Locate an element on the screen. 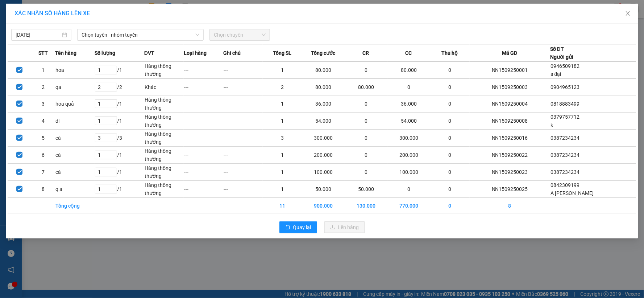 The height and width of the screenshot is (298, 644). span: Chọn chuyến is located at coordinates (239, 35).